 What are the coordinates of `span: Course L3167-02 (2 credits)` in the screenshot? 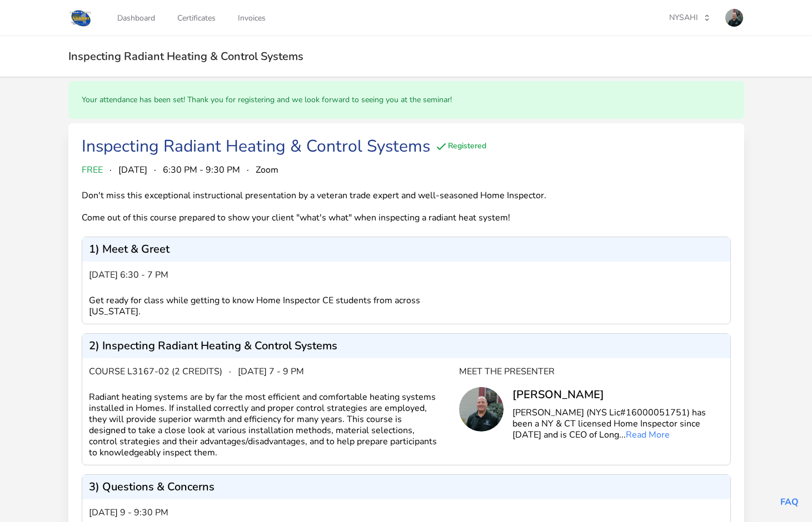 It's located at (155, 372).